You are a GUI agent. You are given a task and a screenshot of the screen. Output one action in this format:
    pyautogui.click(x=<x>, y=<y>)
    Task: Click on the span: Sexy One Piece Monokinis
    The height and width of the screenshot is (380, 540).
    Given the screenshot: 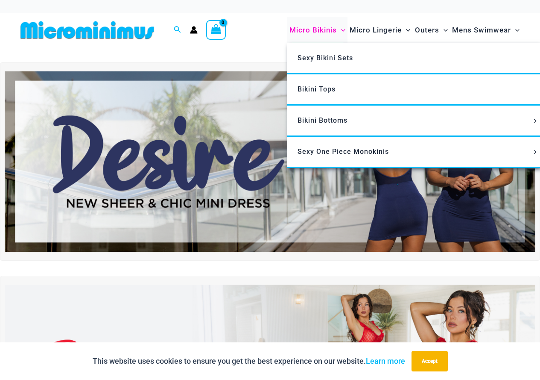 What is the action you would take?
    pyautogui.click(x=344, y=151)
    